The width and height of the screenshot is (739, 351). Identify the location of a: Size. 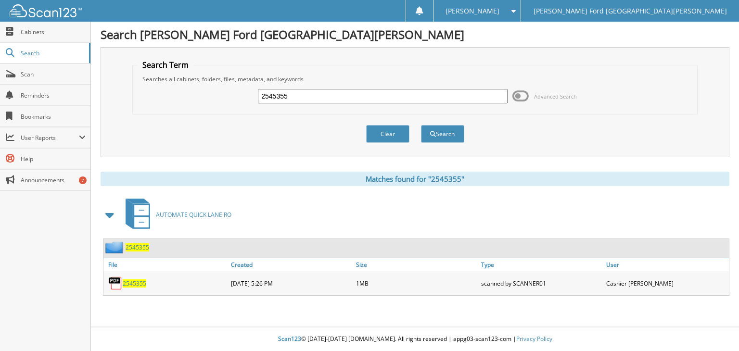
(416, 264).